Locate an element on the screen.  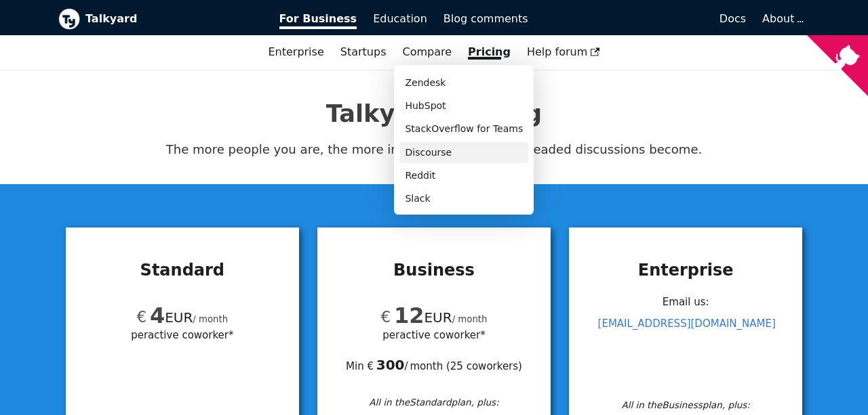
a: About is located at coordinates (782, 18).